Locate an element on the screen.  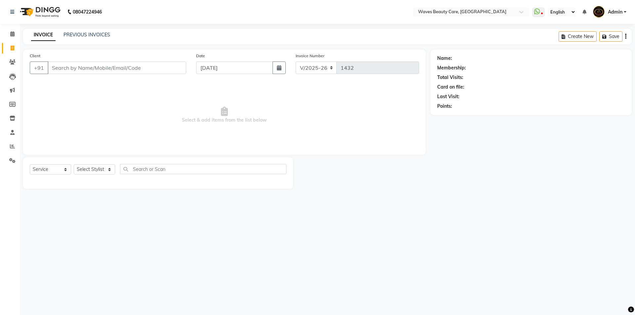
a: INVOICE is located at coordinates (43, 35).